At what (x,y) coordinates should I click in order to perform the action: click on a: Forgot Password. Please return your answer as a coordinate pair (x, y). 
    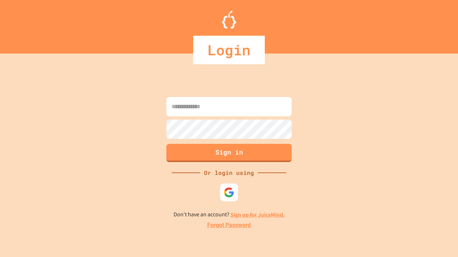
    Looking at the image, I should click on (229, 226).